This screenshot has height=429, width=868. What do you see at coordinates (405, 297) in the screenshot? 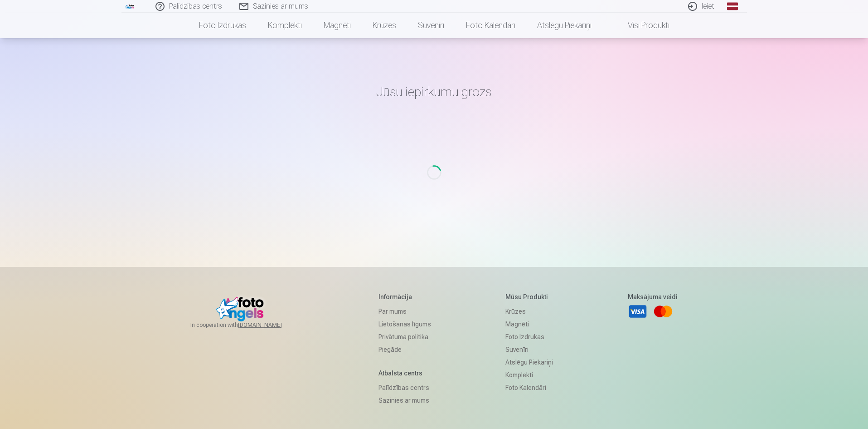
I see `h5: Informācija` at bounding box center [405, 297].